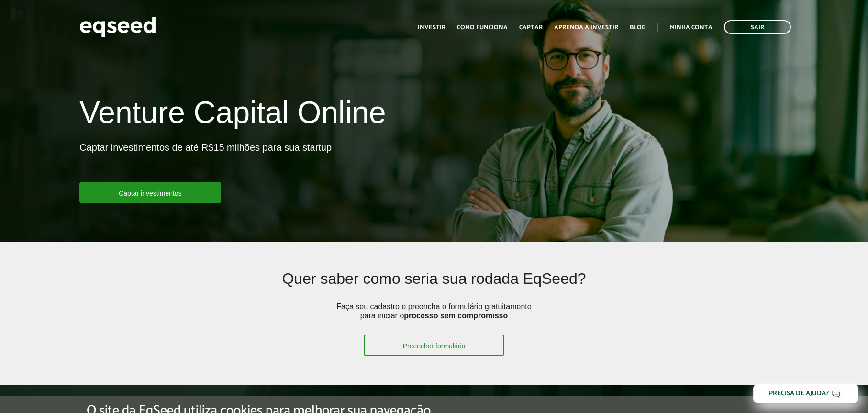 Image resolution: width=868 pixels, height=413 pixels. What do you see at coordinates (757, 27) in the screenshot?
I see `a: Sair` at bounding box center [757, 27].